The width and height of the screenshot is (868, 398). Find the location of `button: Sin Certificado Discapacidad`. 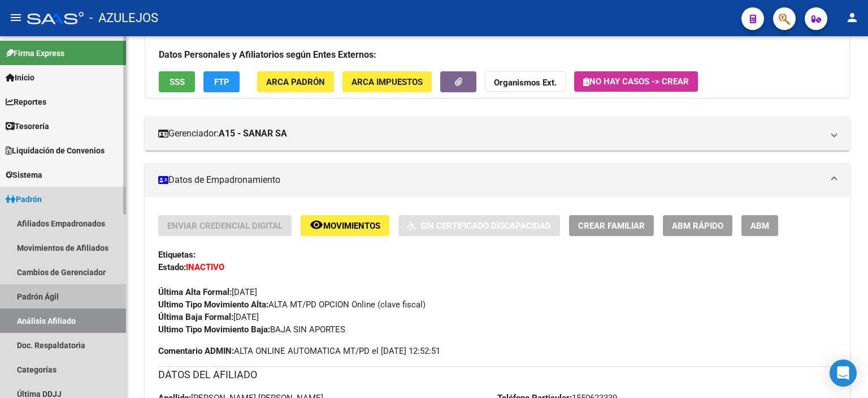

button: Sin Certificado Discapacidad is located at coordinates (479, 225).